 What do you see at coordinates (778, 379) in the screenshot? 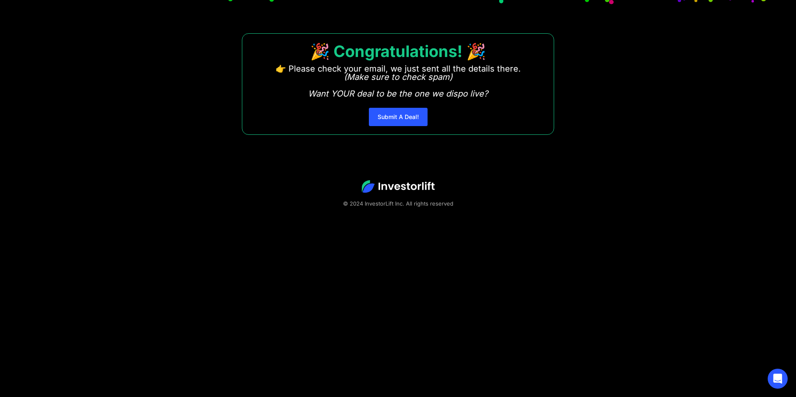
I see `div: Open Intercom Messenger` at bounding box center [778, 379].